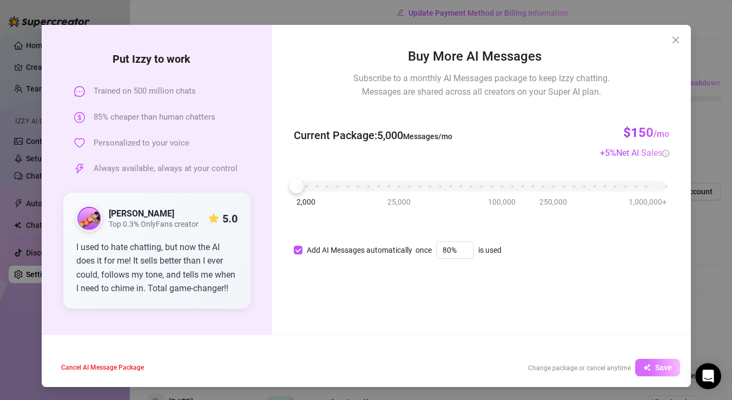  Describe the element at coordinates (102, 367) in the screenshot. I see `button: Cancel AI Message Package` at that location.